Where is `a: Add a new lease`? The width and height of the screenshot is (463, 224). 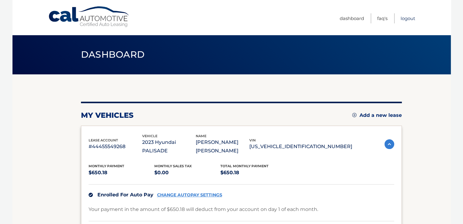
a: Add a new lease is located at coordinates (377, 116).